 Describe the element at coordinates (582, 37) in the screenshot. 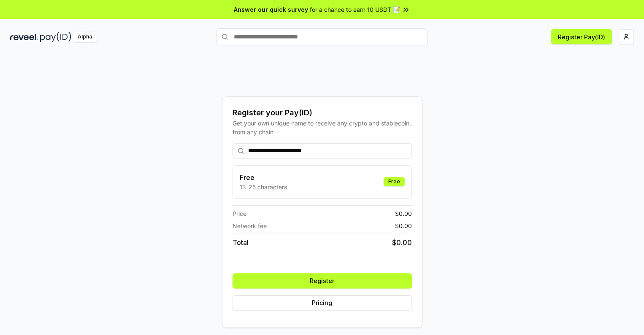

I see `button: Register Pay(ID)` at that location.